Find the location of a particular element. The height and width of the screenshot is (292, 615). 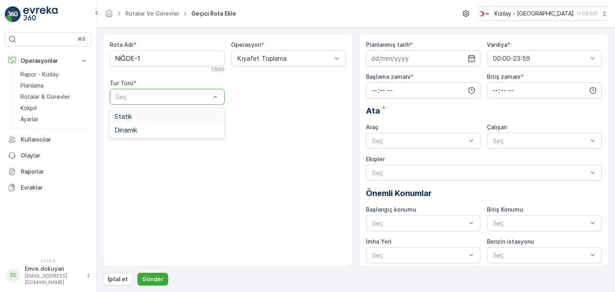

label: Bitiş zamanı is located at coordinates (503, 76).